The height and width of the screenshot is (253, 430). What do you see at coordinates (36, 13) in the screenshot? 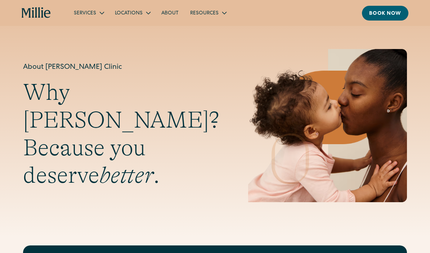
I see `a: home` at bounding box center [36, 13].